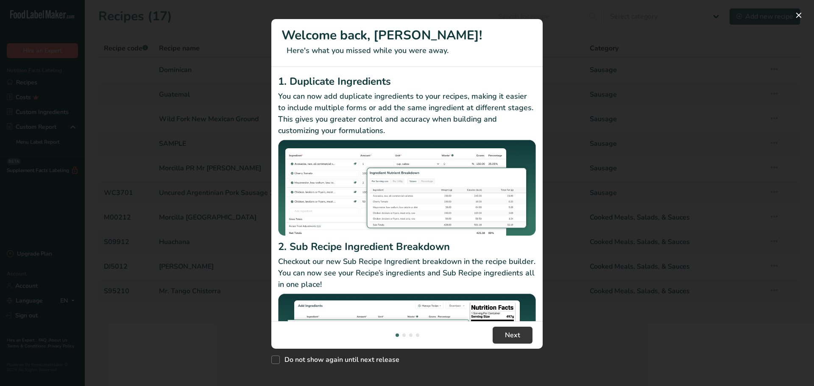  I want to click on p: Checkout our new Sub Recipe Ingredient breakdown in the recipe builder. You can now see your Reci..., so click(407, 273).